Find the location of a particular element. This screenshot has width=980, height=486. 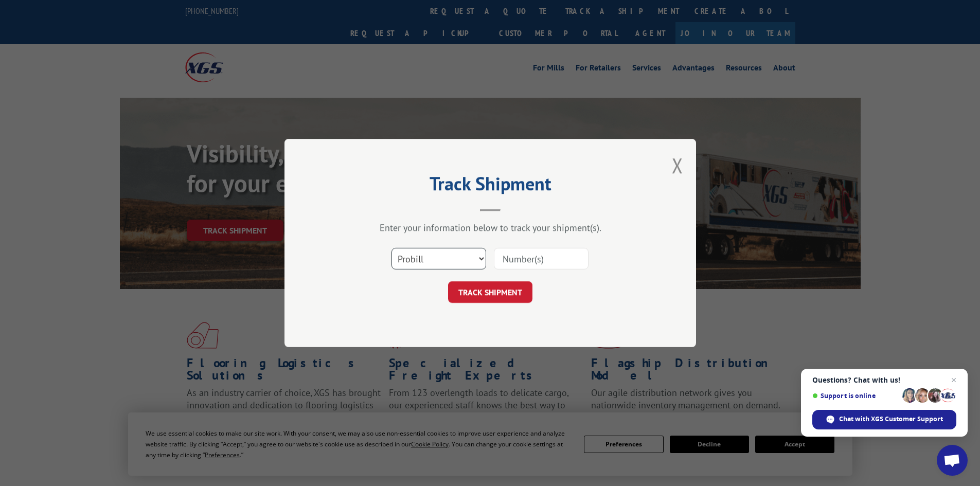

input: Number(s) is located at coordinates (541, 259).